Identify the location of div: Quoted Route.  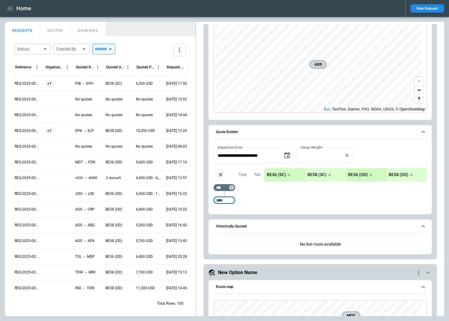
(85, 67).